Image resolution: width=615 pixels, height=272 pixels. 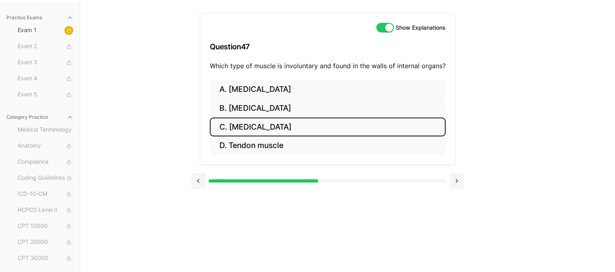 What do you see at coordinates (45, 178) in the screenshot?
I see `button: Coding Guidelines` at bounding box center [45, 178].